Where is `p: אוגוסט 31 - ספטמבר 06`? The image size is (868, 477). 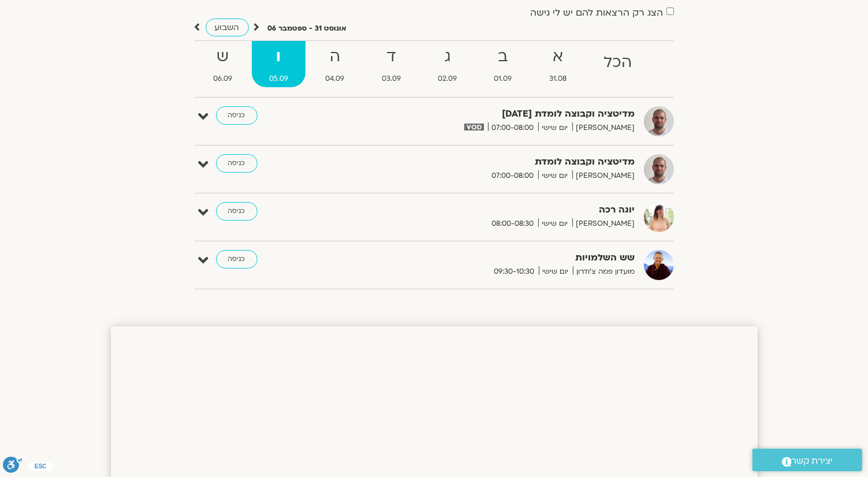 p: אוגוסט 31 - ספטמבר 06 is located at coordinates (307, 29).